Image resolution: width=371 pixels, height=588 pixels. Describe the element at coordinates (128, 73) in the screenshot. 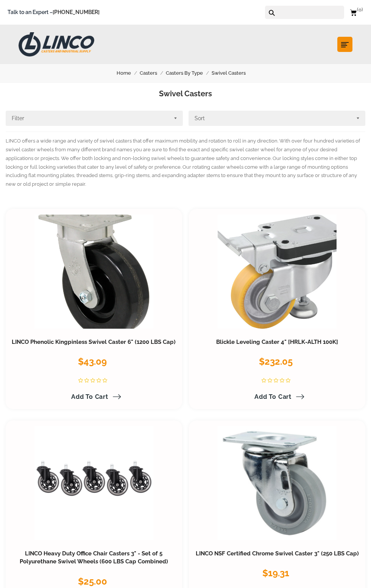

I see `a: Home` at that location.